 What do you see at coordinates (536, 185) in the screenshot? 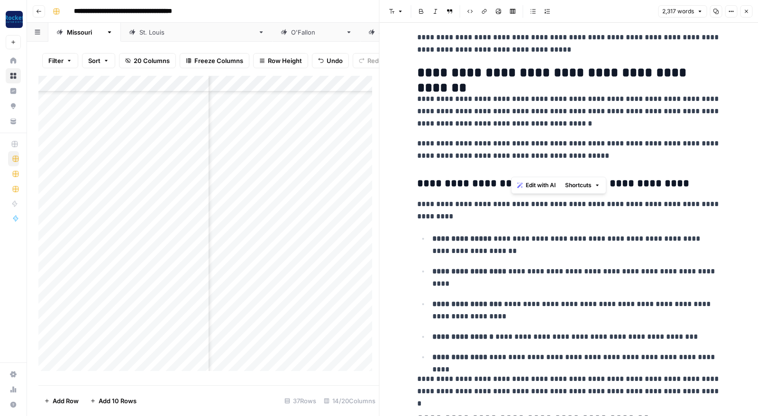
I see `button: Edit with AI` at bounding box center [536, 185].